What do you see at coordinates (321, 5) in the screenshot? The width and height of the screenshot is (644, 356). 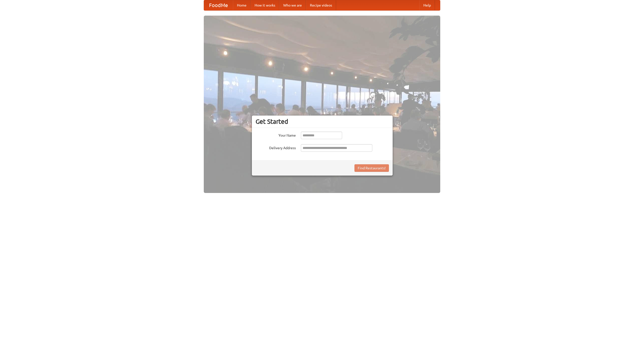 I see `a: Recipe videos` at bounding box center [321, 5].